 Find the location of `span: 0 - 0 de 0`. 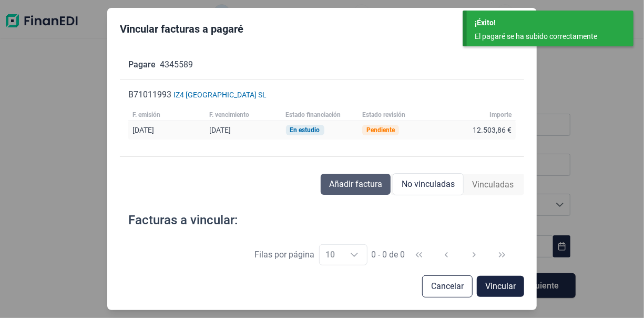

span: 0 - 0 de 0 is located at coordinates (388, 254).